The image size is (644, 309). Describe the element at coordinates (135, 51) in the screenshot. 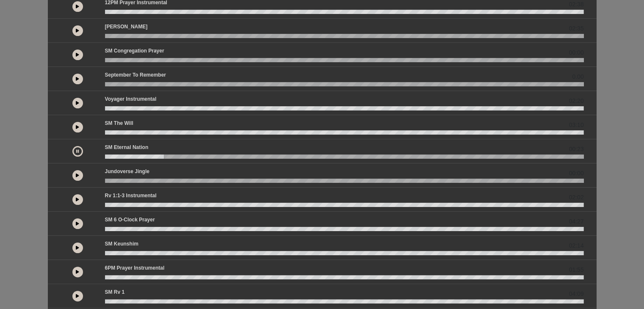

I see `p: SM Congregation Prayer` at that location.